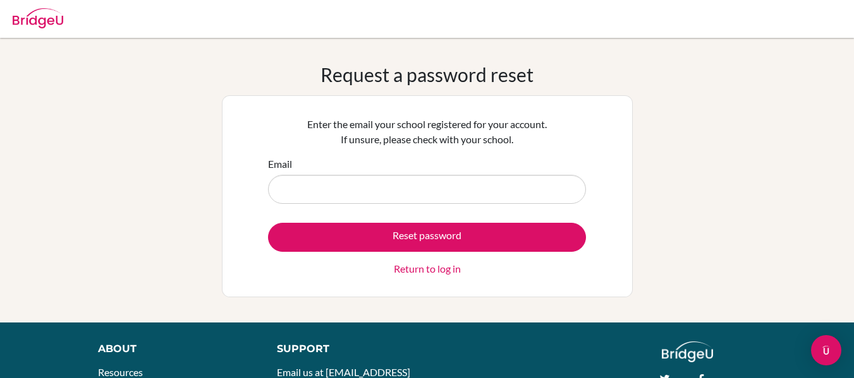 This screenshot has height=378, width=854. What do you see at coordinates (426, 238) in the screenshot?
I see `button: Reset password` at bounding box center [426, 238].